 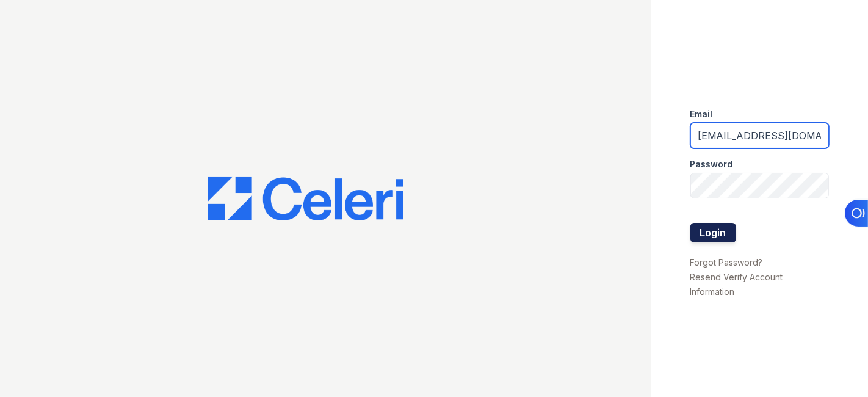 What do you see at coordinates (726, 262) in the screenshot?
I see `a: Forgot Password?` at bounding box center [726, 262].